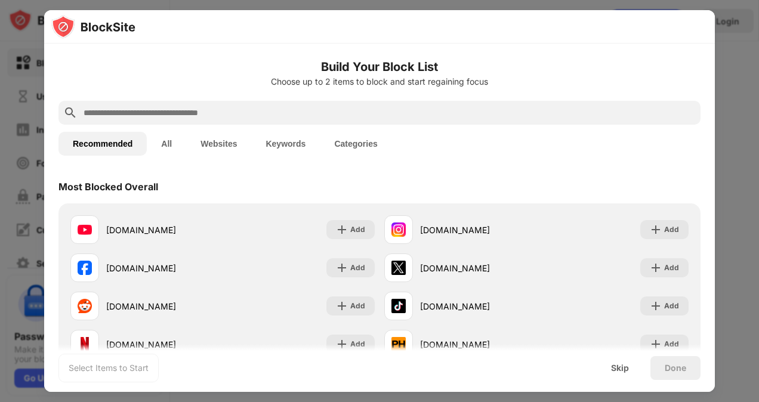 The width and height of the screenshot is (759, 402). What do you see at coordinates (218, 144) in the screenshot?
I see `button: Websites` at bounding box center [218, 144].